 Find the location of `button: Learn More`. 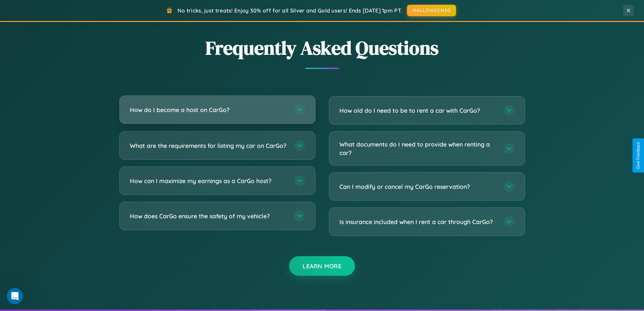

button: Learn More is located at coordinates (322, 266).